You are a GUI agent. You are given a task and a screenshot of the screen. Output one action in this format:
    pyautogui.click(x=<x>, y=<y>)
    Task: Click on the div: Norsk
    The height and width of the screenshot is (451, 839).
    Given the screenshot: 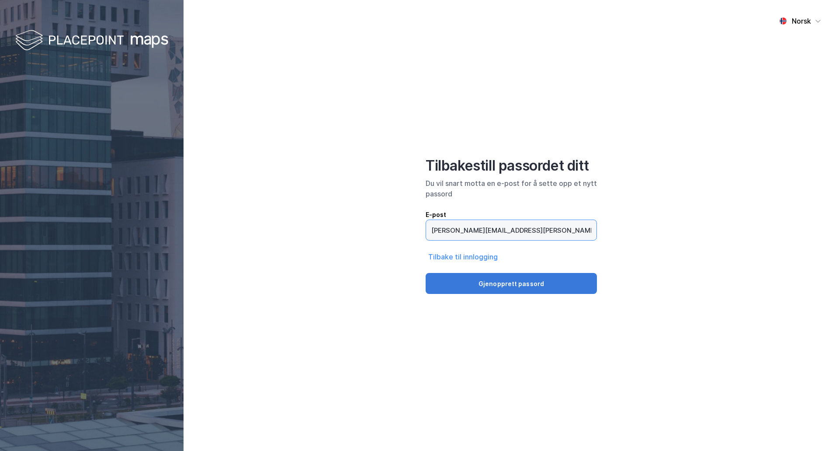 What is the action you would take?
    pyautogui.click(x=802, y=21)
    